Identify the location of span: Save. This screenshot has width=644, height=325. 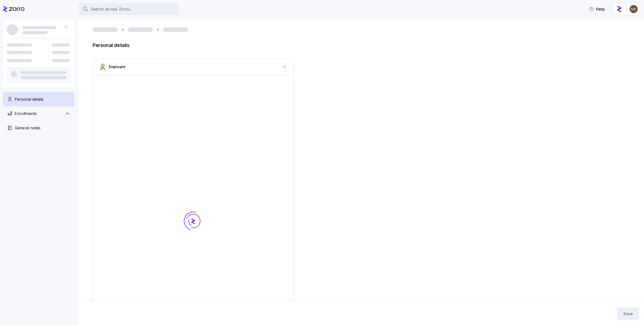
(628, 314).